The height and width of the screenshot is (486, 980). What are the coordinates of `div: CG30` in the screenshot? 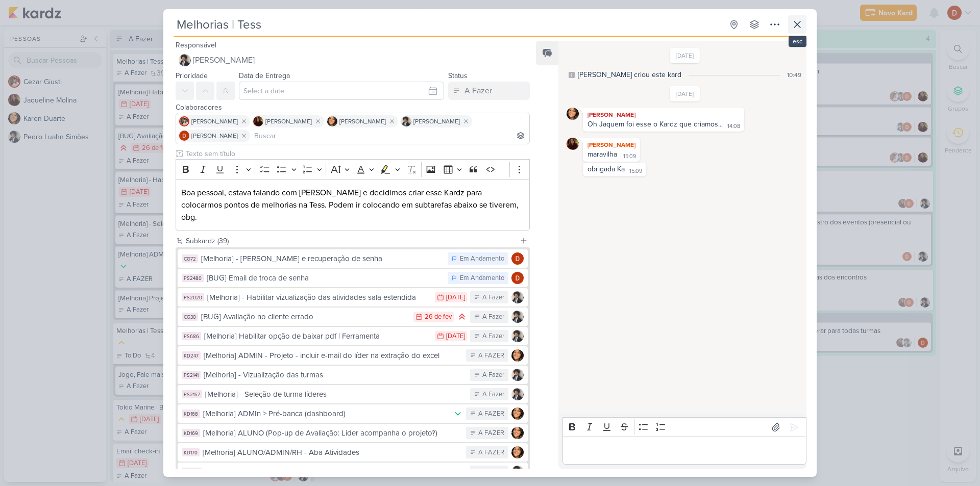 It's located at (190, 316).